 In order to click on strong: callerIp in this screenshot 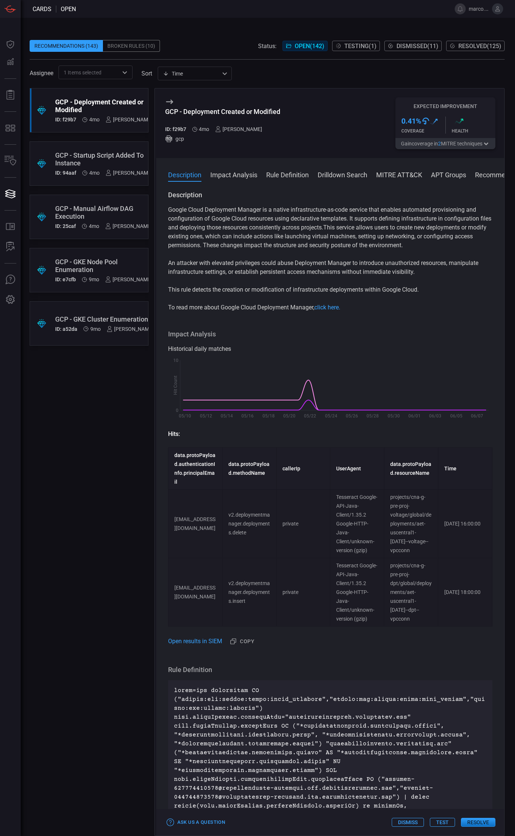, I will do `click(291, 469)`.